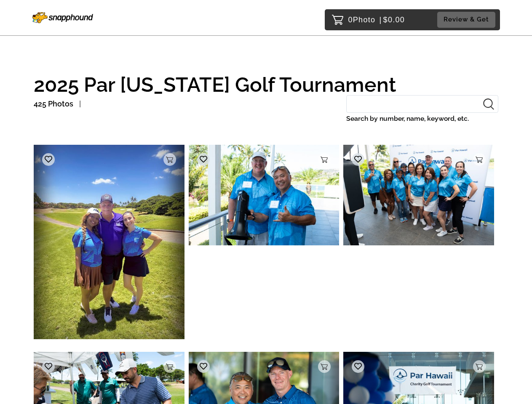 The image size is (532, 404). What do you see at coordinates (264, 195) in the screenshot?
I see `img: 220453` at bounding box center [264, 195].